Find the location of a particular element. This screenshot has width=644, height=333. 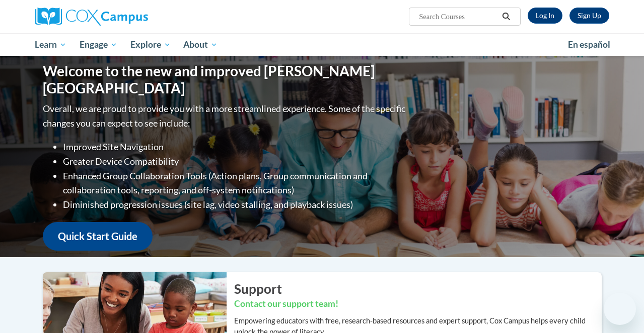

a: Register is located at coordinates (589, 15).